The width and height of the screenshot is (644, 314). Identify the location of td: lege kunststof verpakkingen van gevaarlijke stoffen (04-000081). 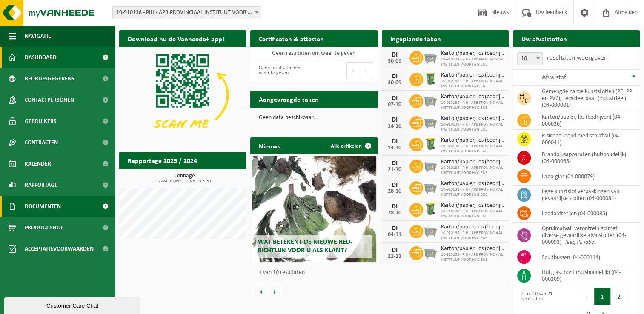
(587, 195).